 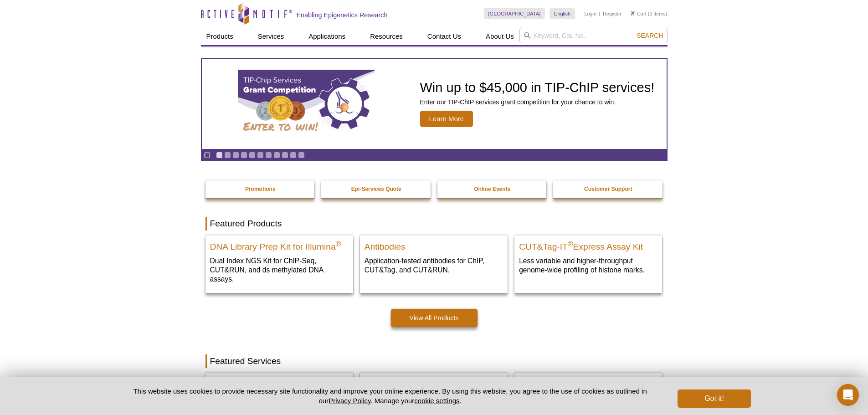 I want to click on a: Go to slide 7, so click(x=268, y=155).